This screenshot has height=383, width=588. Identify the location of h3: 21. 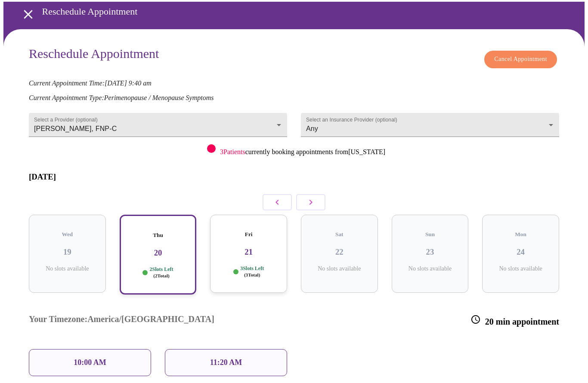
(249, 252).